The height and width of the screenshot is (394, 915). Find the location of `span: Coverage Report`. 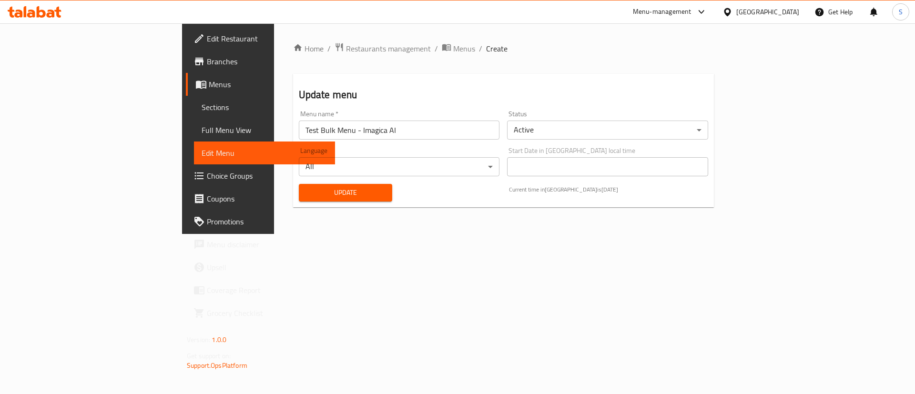

span: Coverage Report is located at coordinates (267, 290).